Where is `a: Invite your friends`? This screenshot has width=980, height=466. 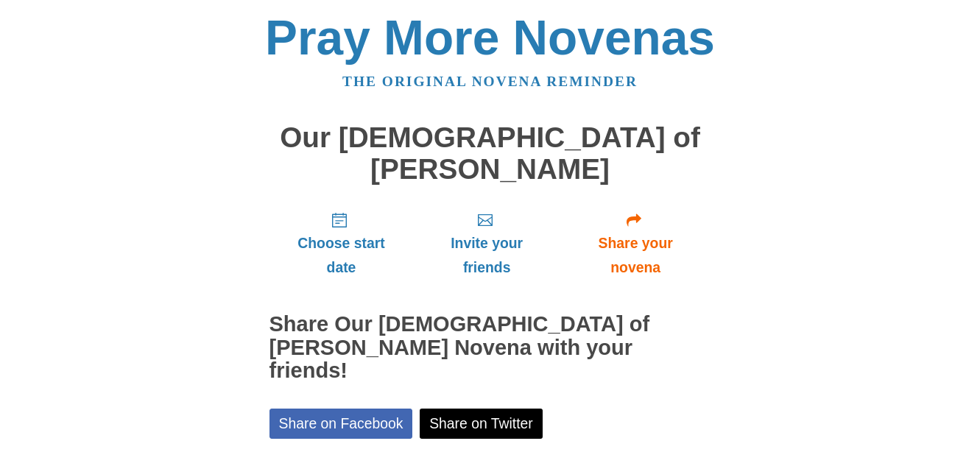
a: Invite your friends is located at coordinates (486, 243).